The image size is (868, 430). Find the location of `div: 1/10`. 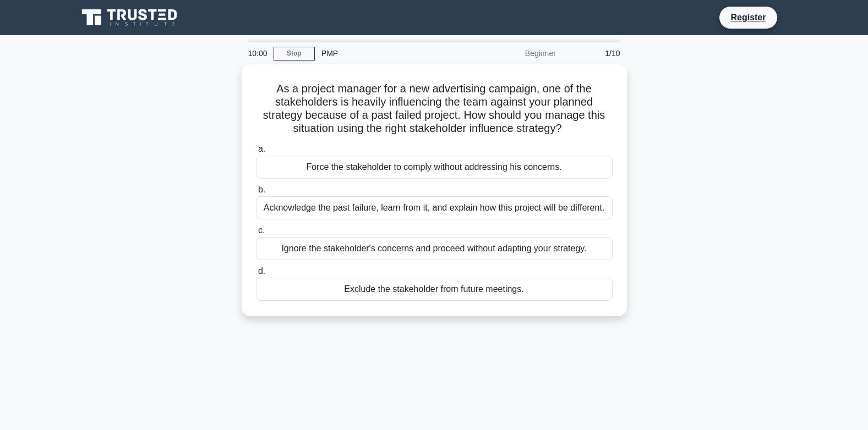

div: 1/10 is located at coordinates (594, 54).